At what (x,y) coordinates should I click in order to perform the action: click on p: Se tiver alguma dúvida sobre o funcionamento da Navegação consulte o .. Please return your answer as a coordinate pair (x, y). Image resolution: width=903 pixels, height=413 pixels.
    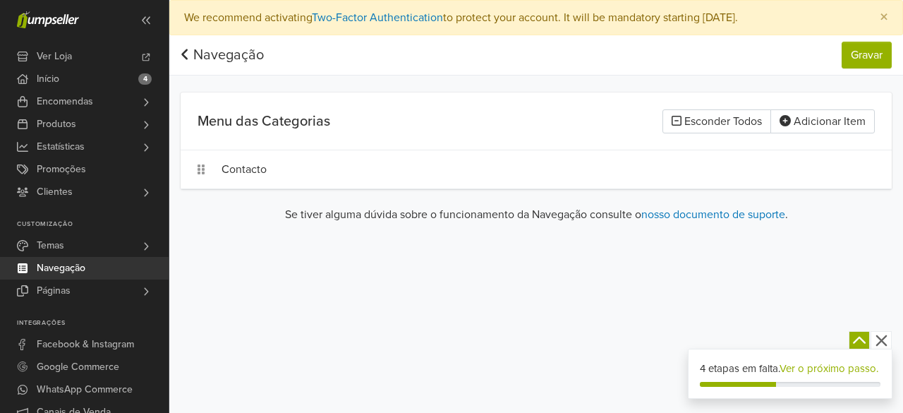
    Looking at the image, I should click on (536, 214).